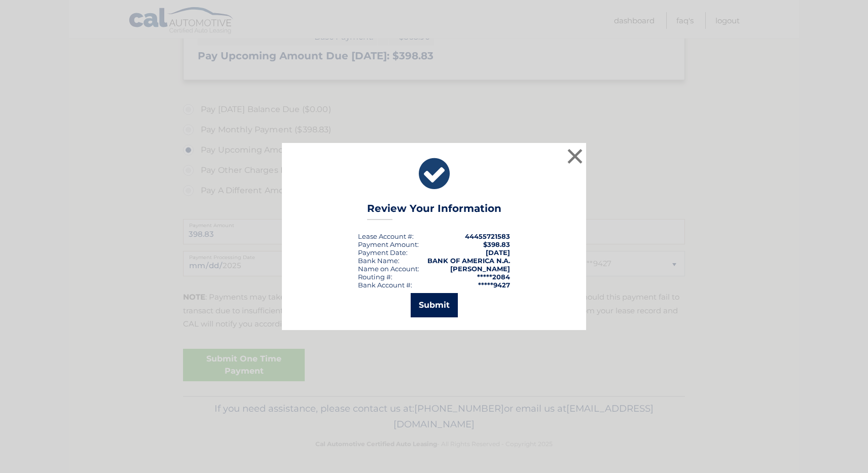  What do you see at coordinates (375, 277) in the screenshot?
I see `div: Routing #:` at bounding box center [375, 277].